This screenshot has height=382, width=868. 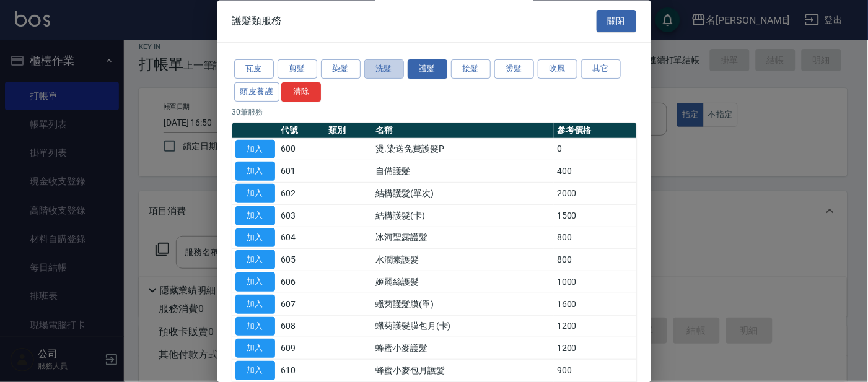 I want to click on td: 自備護髮, so click(x=463, y=171).